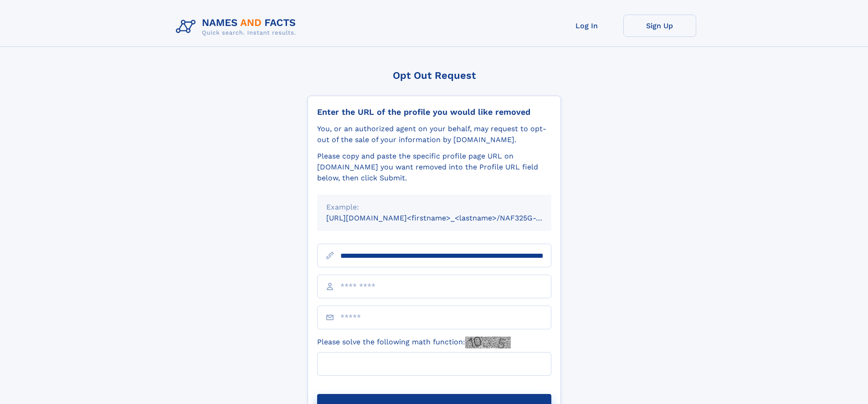 The height and width of the screenshot is (404, 868). I want to click on div: You, or an authorized agent on your behalf, may request to opt-out of the sale of your informatio..., so click(434, 134).